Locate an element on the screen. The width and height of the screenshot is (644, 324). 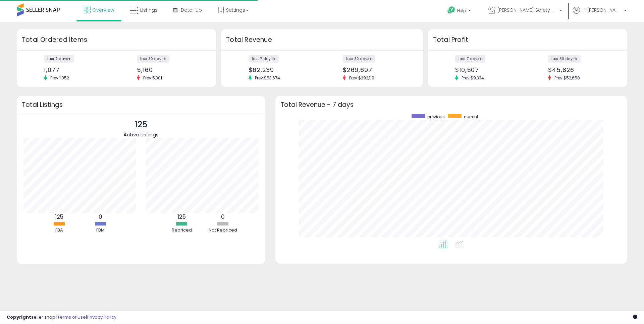
span: Listings is located at coordinates (149, 10).